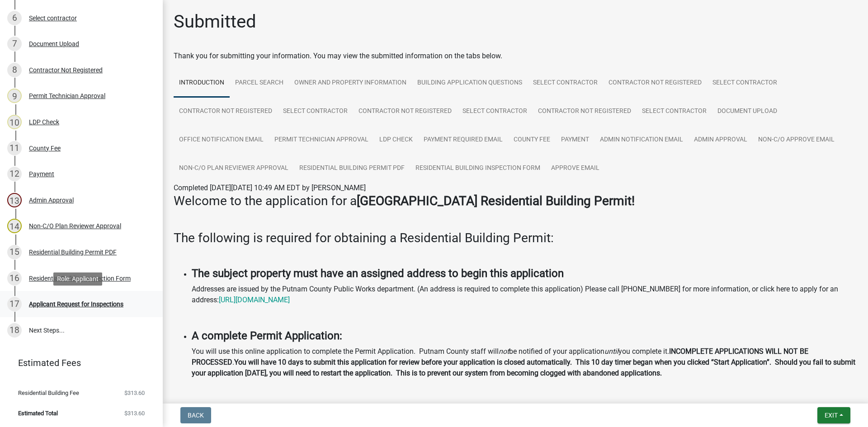  Describe the element at coordinates (14, 96) in the screenshot. I see `div: 9` at that location.